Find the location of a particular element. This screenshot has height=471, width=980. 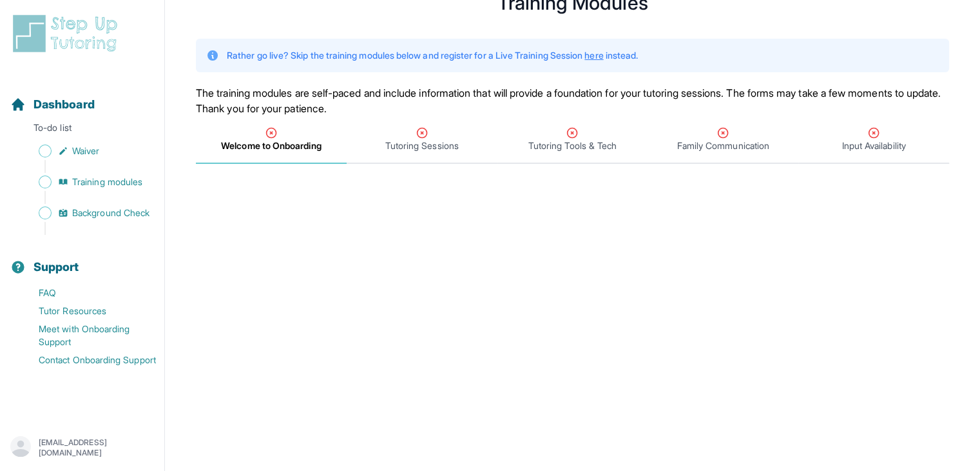

span: Training modules is located at coordinates (107, 182).